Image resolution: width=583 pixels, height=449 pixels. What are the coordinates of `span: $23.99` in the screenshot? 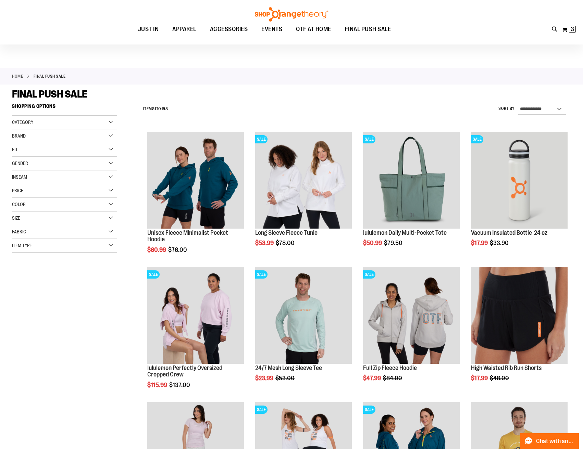 It's located at (265, 378).